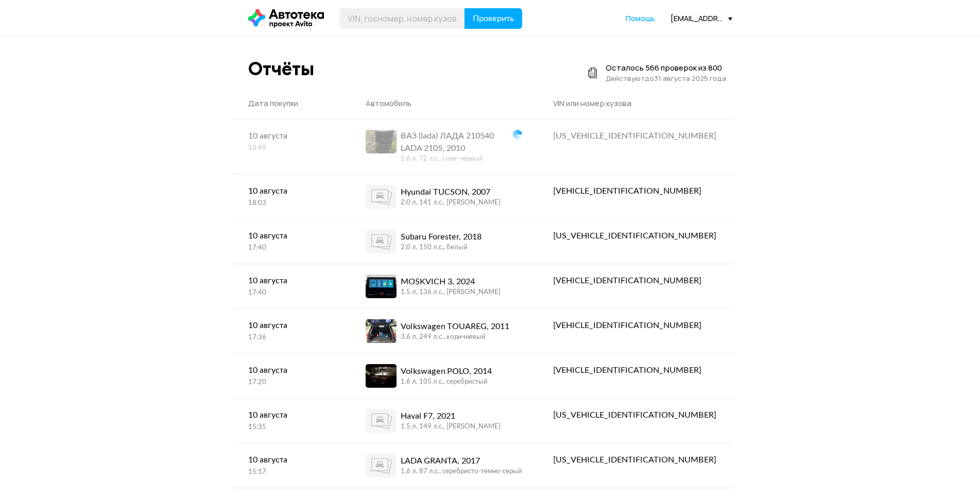 The height and width of the screenshot is (499, 980). What do you see at coordinates (444, 103) in the screenshot?
I see `div: Автомобиль` at bounding box center [444, 103].